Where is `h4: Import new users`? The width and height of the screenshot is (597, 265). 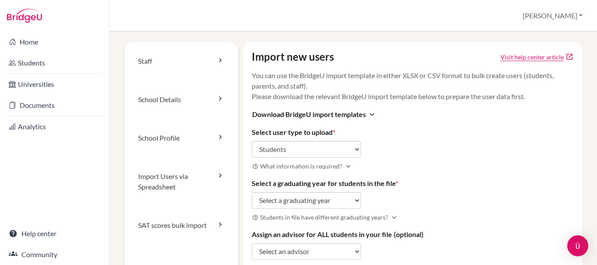 h4: Import new users is located at coordinates (293, 57).